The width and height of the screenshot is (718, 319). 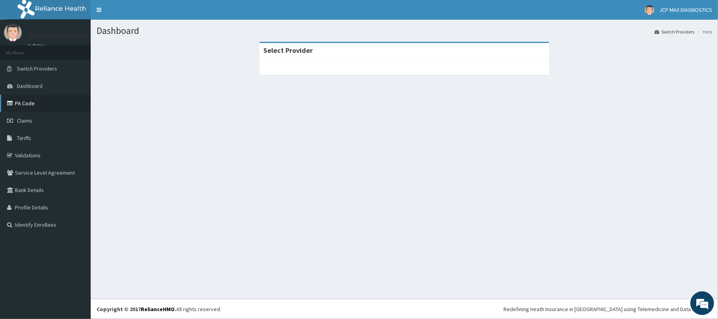 I want to click on span: Dashboard, so click(x=30, y=86).